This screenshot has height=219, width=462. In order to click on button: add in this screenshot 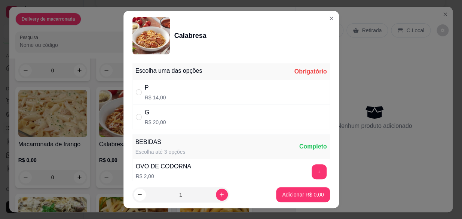, I will do `click(319, 172)`.